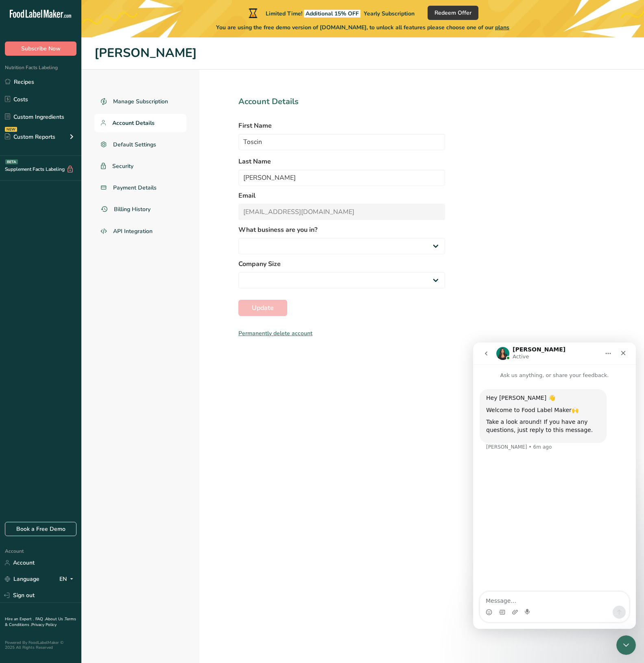 This screenshot has height=663, width=644. Describe the element at coordinates (55, 270) in the screenshot. I see `button: Start recording` at that location.